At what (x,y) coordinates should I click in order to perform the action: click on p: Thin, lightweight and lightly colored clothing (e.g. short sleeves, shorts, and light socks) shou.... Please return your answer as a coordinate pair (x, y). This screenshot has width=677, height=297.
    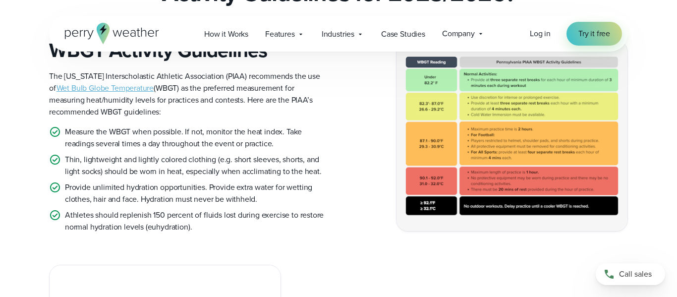
    Looking at the image, I should click on (198, 165).